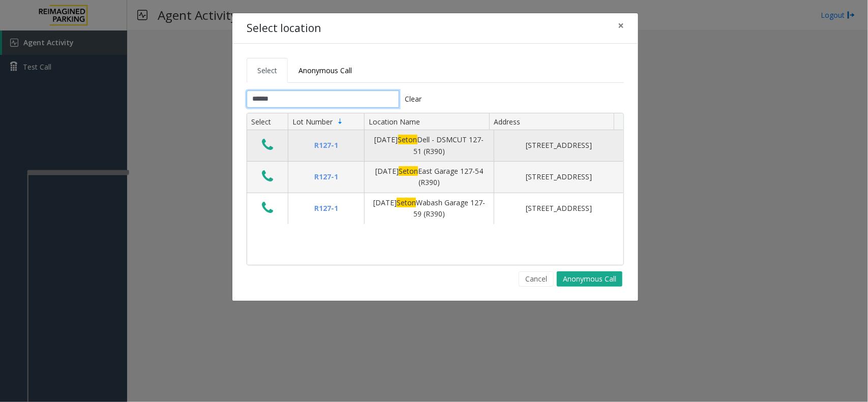 This screenshot has height=402, width=868. What do you see at coordinates (394, 121) in the screenshot?
I see `span: Location Name` at bounding box center [394, 121].